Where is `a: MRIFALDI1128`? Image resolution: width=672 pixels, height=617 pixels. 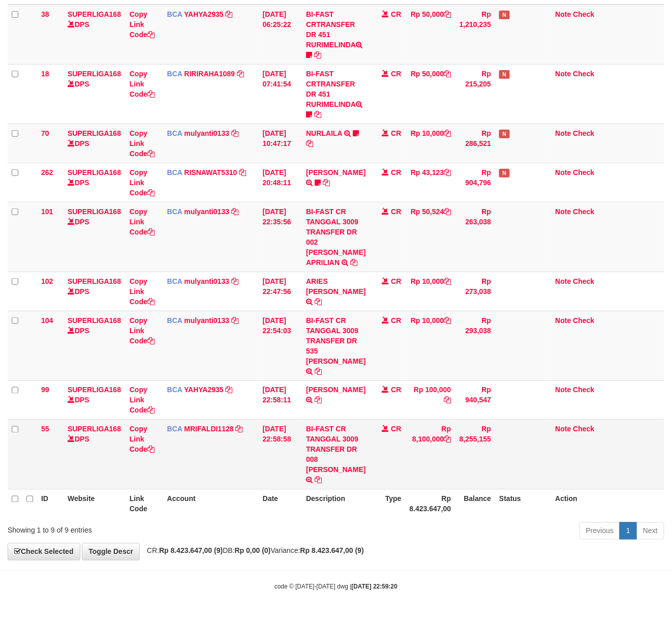 a: MRIFALDI1128 is located at coordinates (209, 429).